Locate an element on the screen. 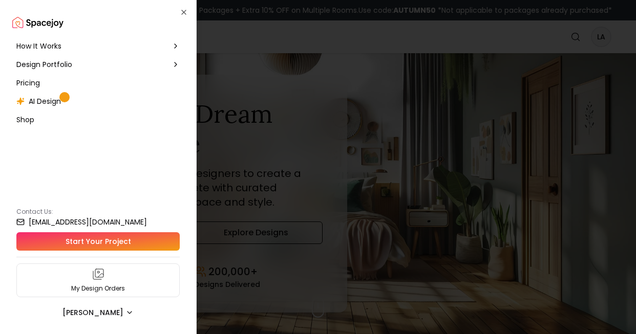 The height and width of the screenshot is (334, 636). span: Shop is located at coordinates (25, 120).